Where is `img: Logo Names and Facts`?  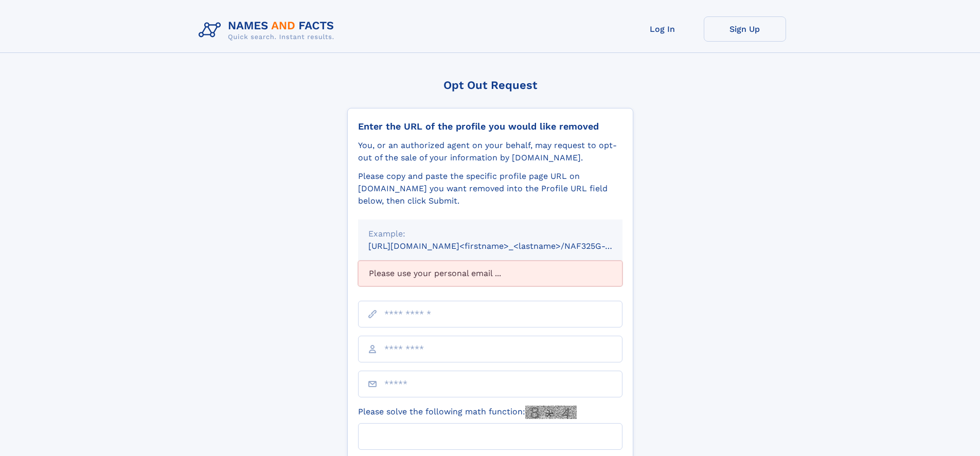 img: Logo Names and Facts is located at coordinates (268, 31).